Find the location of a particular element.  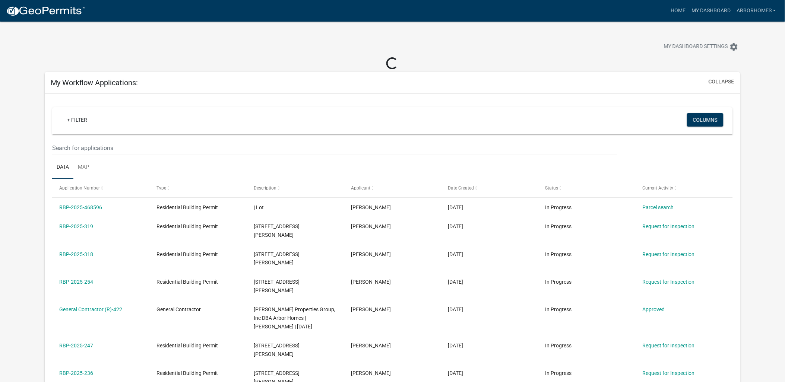

datatable-header-cell: Application Number is located at coordinates (101, 188).